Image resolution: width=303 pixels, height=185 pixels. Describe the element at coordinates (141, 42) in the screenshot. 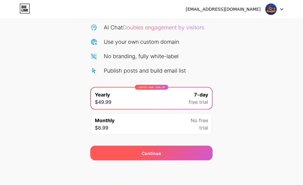

I see `div: Use your own custom domain` at that location.